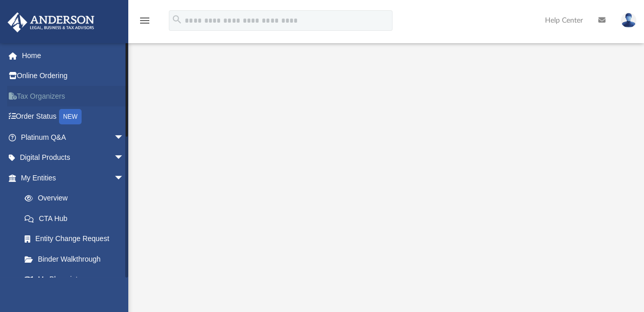  What do you see at coordinates (73, 116) in the screenshot?
I see `a: Order StatusNEW` at bounding box center [73, 116].